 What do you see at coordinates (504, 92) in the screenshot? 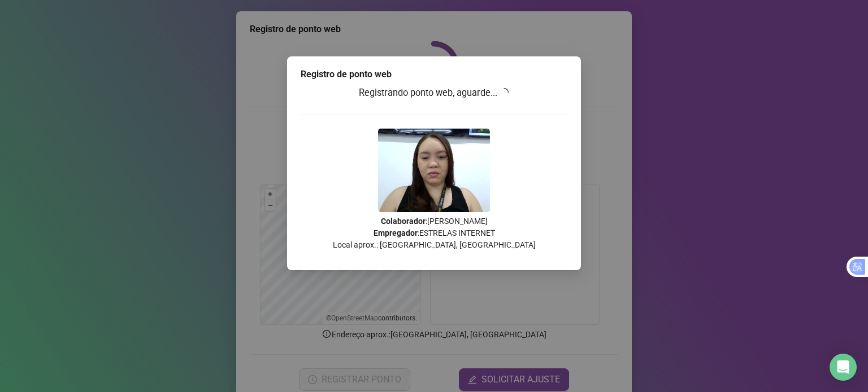
I see `span: loading` at bounding box center [504, 92].